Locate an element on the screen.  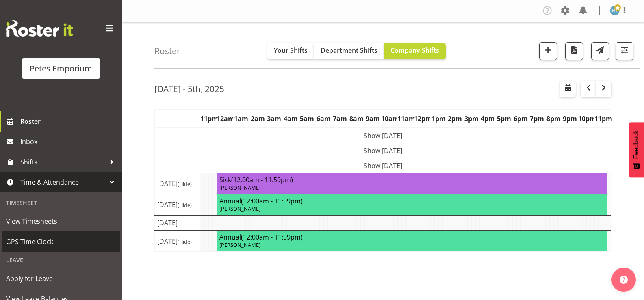
span: GPS Time Clock is located at coordinates (61, 241).